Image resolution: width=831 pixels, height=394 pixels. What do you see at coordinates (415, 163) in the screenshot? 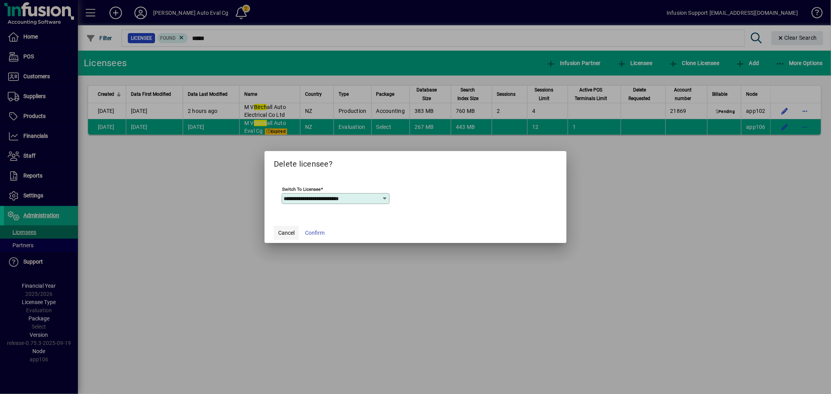
I see `h2: Delete licensee?` at bounding box center [415, 163].